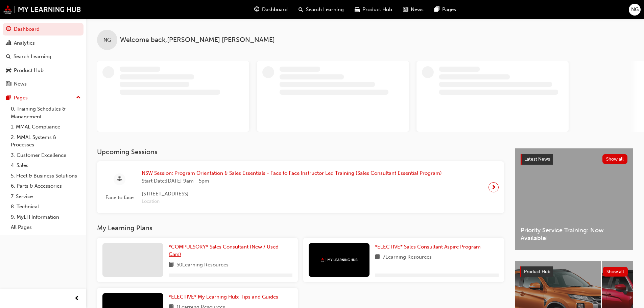 The image size is (644, 308). Describe the element at coordinates (429, 247) in the screenshot. I see `a: *ELECTIVE* Sales Consultant Aspire Program` at that location.